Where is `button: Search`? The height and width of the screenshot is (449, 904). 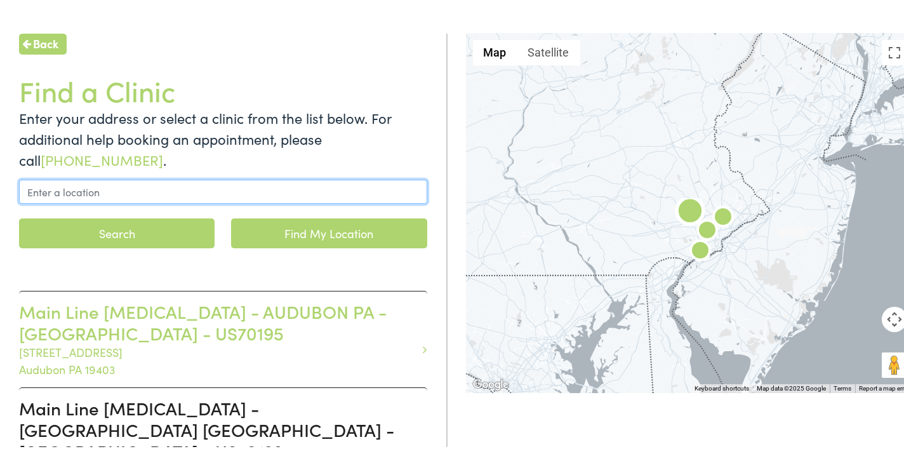 button: Search is located at coordinates (117, 230).